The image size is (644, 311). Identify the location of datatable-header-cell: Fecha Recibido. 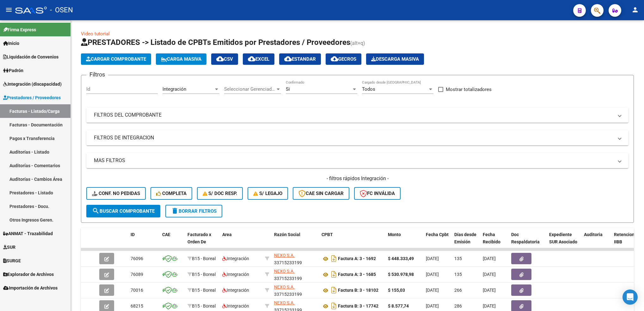
(495, 242).